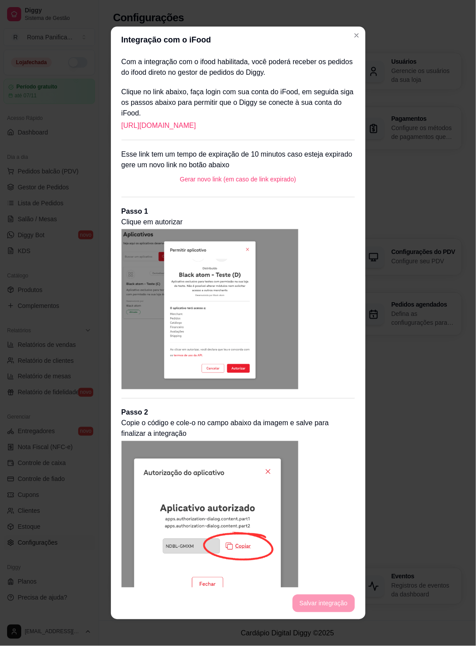  What do you see at coordinates (210, 309) in the screenshot?
I see `img: passo-1-clique-em-autorizar` at bounding box center [210, 309].